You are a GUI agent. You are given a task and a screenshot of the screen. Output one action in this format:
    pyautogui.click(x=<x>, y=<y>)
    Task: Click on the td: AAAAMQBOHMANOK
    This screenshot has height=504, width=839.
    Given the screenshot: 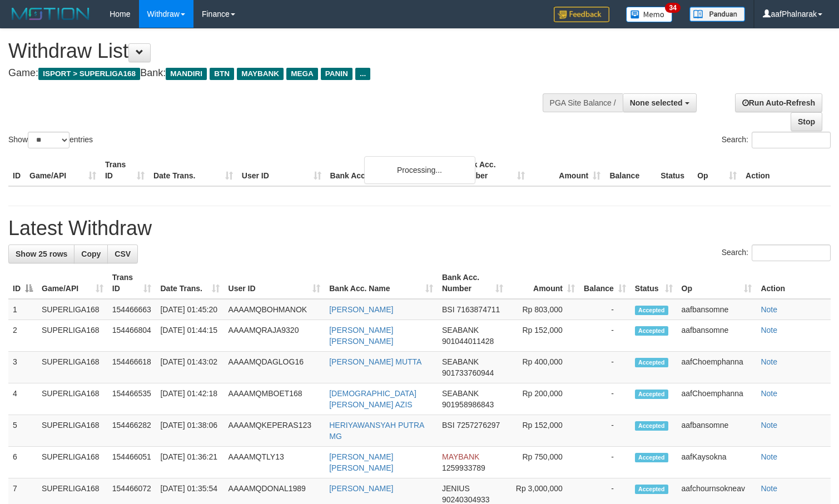 What is the action you would take?
    pyautogui.click(x=275, y=310)
    